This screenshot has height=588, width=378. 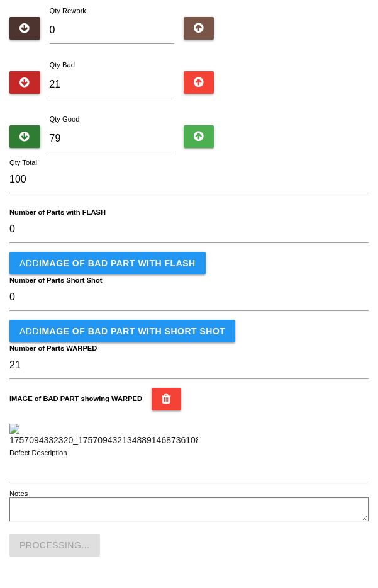 What do you see at coordinates (122, 331) in the screenshot?
I see `button: AddIMAGE of BAD PART with SHORT SHOT` at bounding box center [122, 331].